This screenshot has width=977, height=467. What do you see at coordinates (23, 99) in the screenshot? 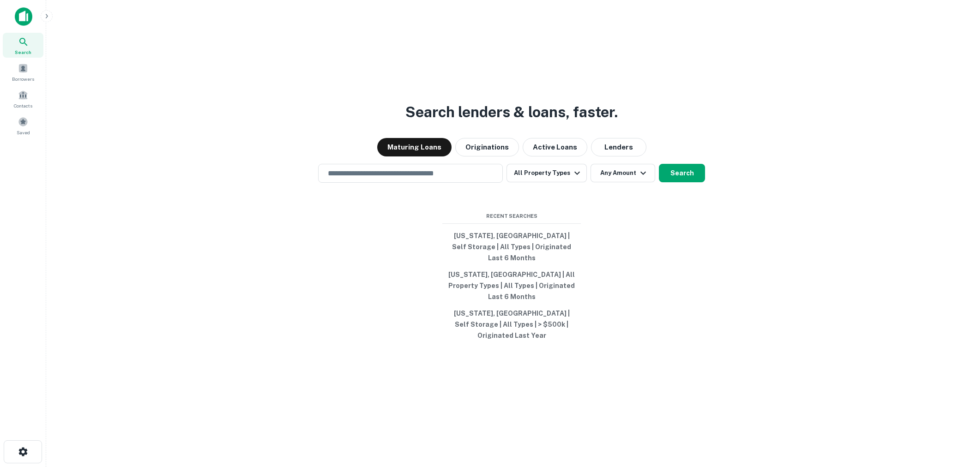
I see `a: Contacts` at bounding box center [23, 99].